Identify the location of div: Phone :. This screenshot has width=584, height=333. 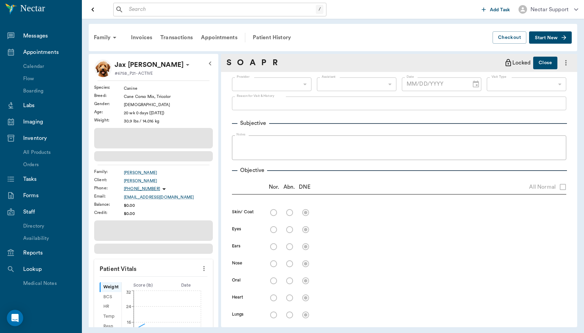
(109, 188).